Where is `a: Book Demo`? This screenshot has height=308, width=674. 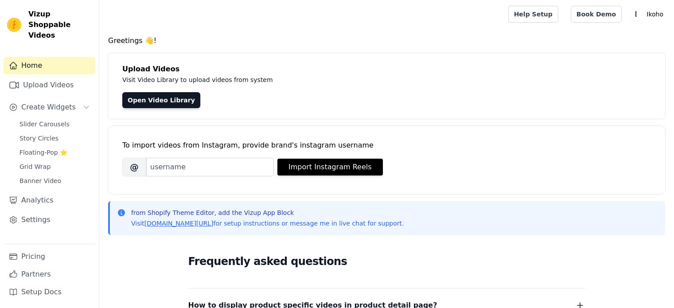 a: Book Demo is located at coordinates (596, 14).